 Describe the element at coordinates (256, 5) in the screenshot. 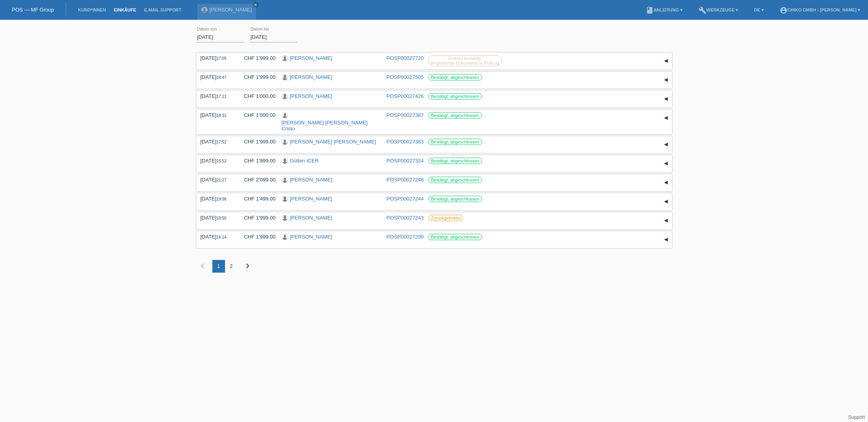

I see `i: close` at that location.